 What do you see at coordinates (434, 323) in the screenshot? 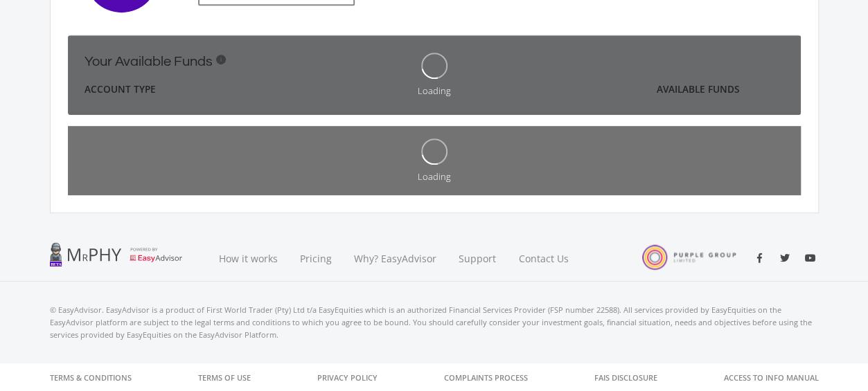
I see `p: © EasyAdvisor. EasyAdvisor is a product of First World Trader (Pty) Ltd t/a EasyEquities which is...` at bounding box center [434, 323].